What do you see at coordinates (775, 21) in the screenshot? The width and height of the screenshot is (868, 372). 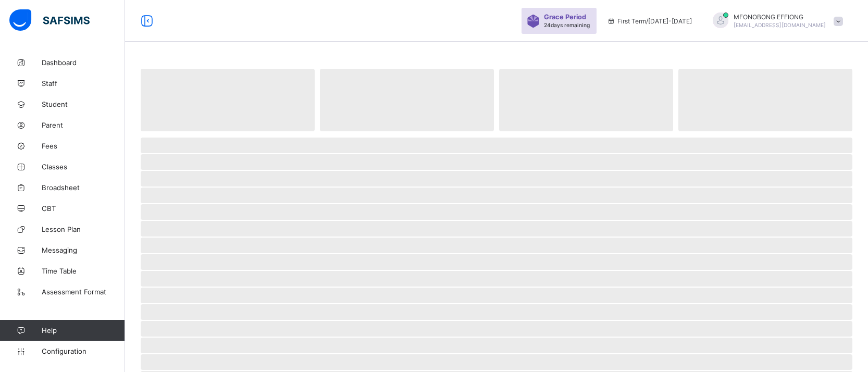 I see `div: MFONOBONGEFFIONG` at bounding box center [775, 21].